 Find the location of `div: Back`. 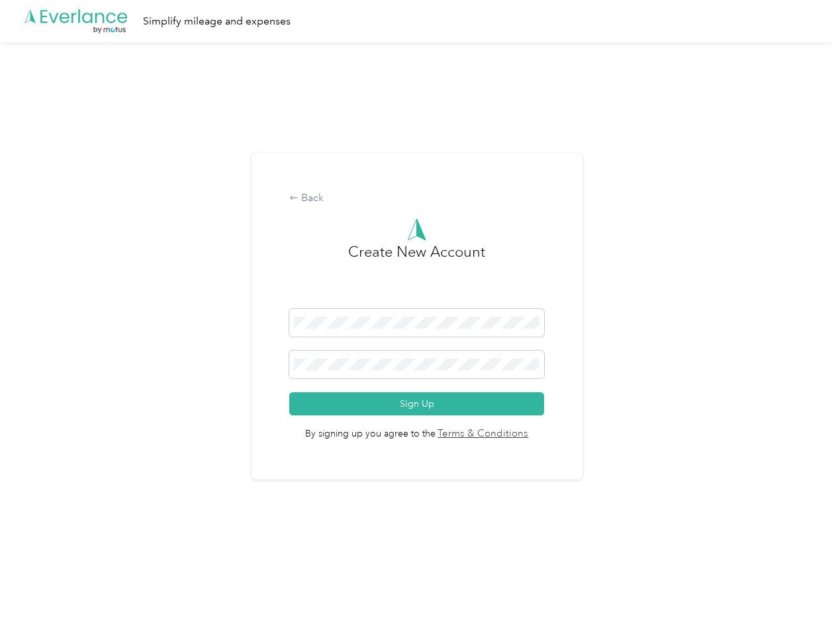

div: Back is located at coordinates (417, 199).